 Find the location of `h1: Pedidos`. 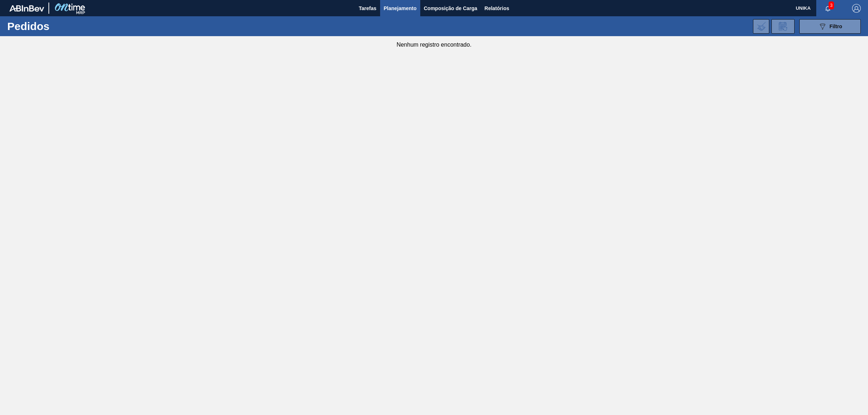

h1: Pedidos is located at coordinates (63, 26).